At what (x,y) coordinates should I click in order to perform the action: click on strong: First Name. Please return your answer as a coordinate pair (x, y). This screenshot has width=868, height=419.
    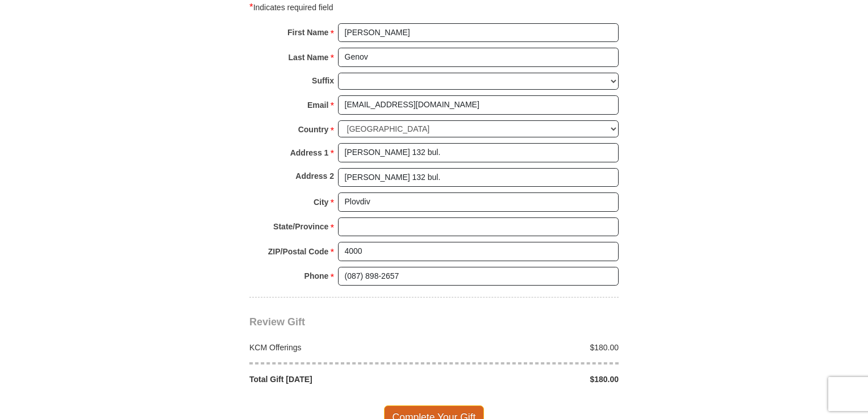
    Looking at the image, I should click on (308, 33).